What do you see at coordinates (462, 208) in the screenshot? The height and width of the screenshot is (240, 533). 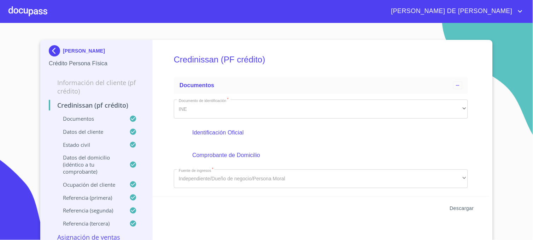 I see `span: Descargar` at bounding box center [462, 208].